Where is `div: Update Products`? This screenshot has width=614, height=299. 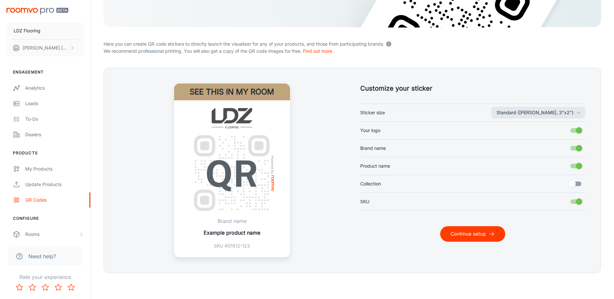 div: Update Products is located at coordinates (54, 184).